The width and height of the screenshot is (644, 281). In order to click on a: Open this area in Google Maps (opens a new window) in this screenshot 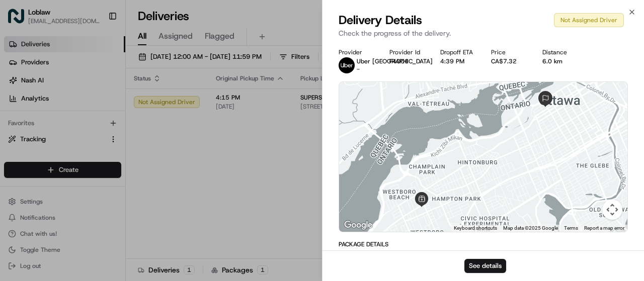, I will do `click(358, 225)`.